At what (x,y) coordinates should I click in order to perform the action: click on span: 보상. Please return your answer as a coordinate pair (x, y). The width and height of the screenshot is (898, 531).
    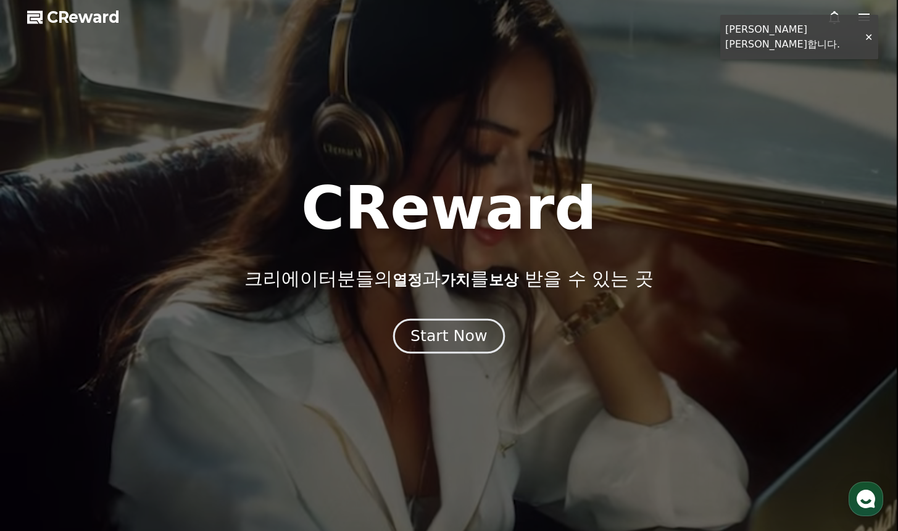
    Looking at the image, I should click on (504, 280).